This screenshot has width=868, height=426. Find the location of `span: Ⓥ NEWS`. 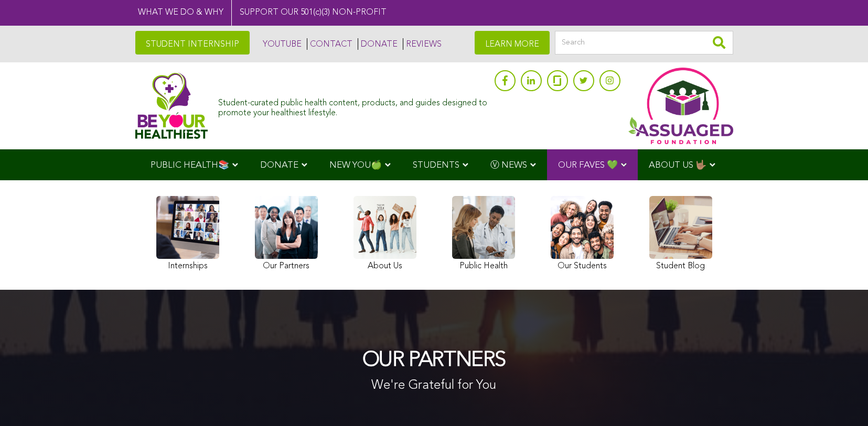

span: Ⓥ NEWS is located at coordinates (509, 165).